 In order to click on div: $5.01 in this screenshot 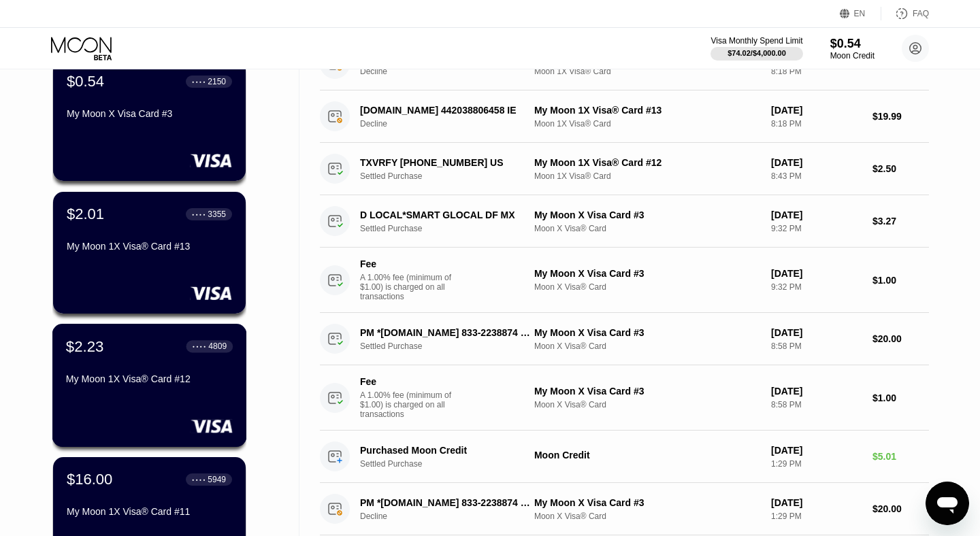, I will do `click(900, 457)`.